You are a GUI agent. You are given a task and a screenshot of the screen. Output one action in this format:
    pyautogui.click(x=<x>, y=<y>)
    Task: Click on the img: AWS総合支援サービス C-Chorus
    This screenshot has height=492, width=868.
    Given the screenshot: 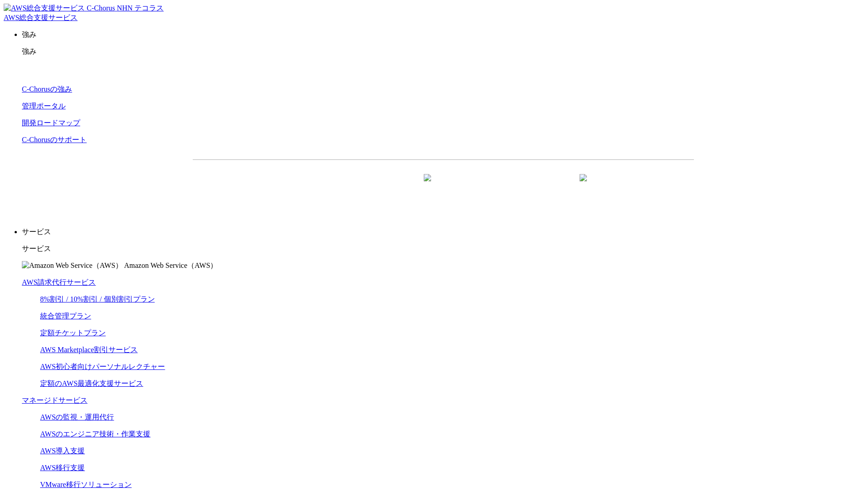 What is the action you would take?
    pyautogui.click(x=59, y=8)
    